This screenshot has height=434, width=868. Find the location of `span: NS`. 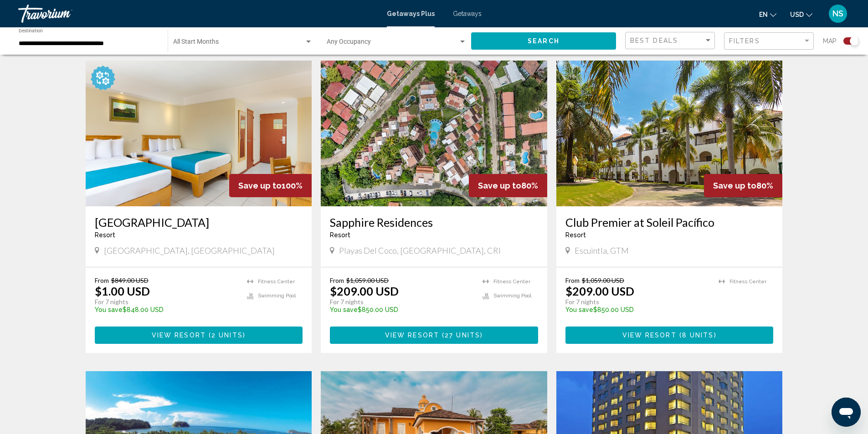

span: NS is located at coordinates (838, 14).